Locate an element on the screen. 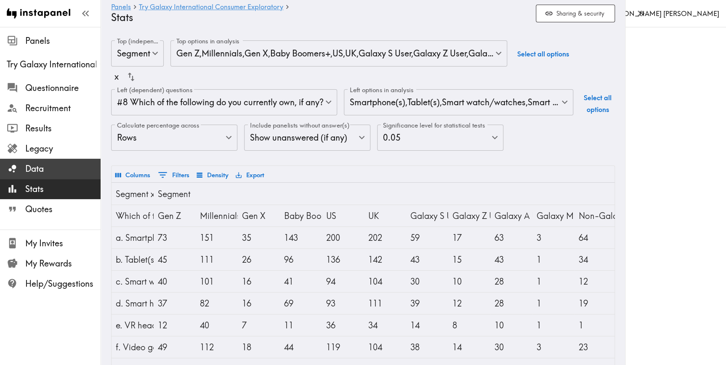 The width and height of the screenshot is (726, 365). div: 101 is located at coordinates (217, 281).